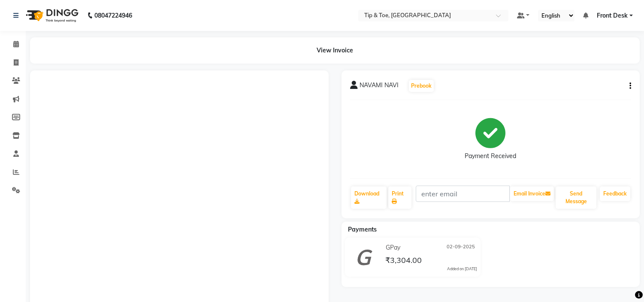  What do you see at coordinates (532, 194) in the screenshot?
I see `button: Email Invoice` at bounding box center [532, 194].